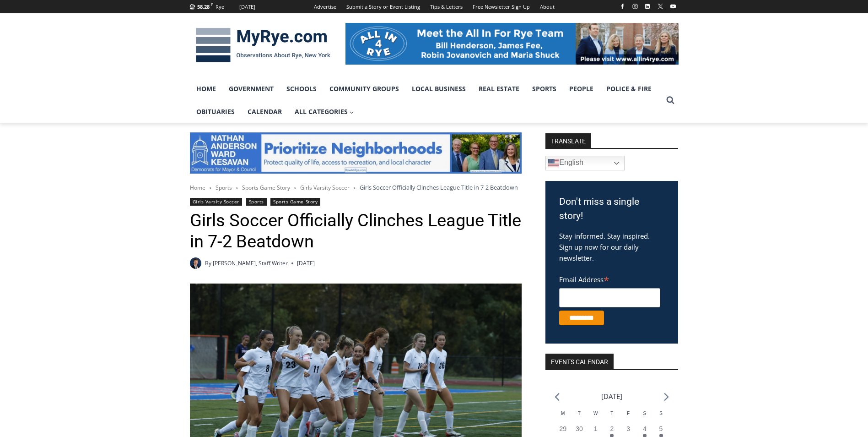  I want to click on a: Police & Fire, so click(629, 89).